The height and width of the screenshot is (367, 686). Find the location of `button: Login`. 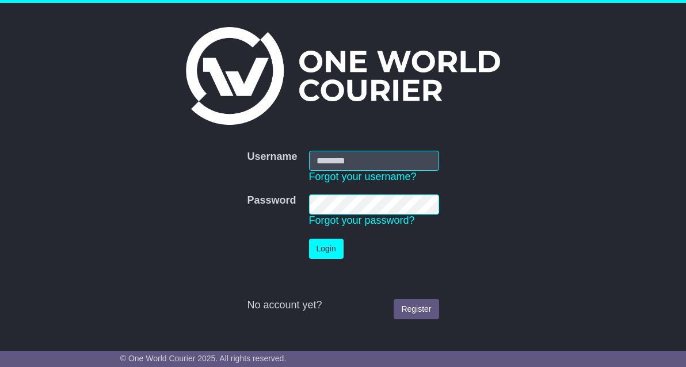

button: Login is located at coordinates (327, 249).